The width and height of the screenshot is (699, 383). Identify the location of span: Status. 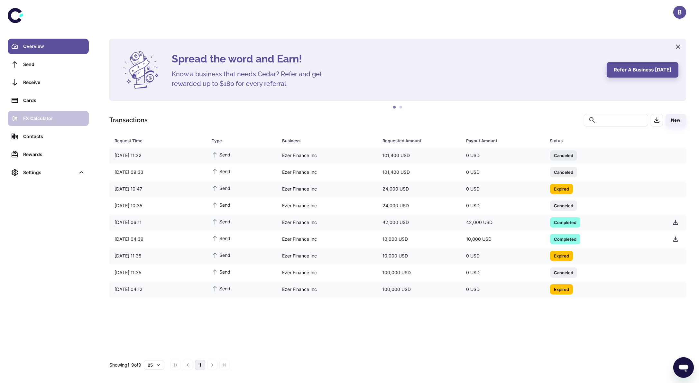
(605, 141).